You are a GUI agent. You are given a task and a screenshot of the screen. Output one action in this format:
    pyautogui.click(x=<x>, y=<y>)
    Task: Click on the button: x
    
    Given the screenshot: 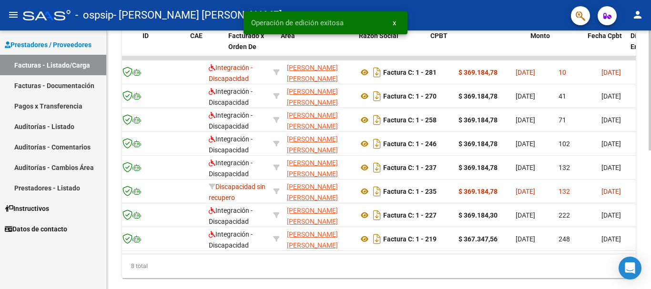 What is the action you would take?
    pyautogui.click(x=394, y=23)
    